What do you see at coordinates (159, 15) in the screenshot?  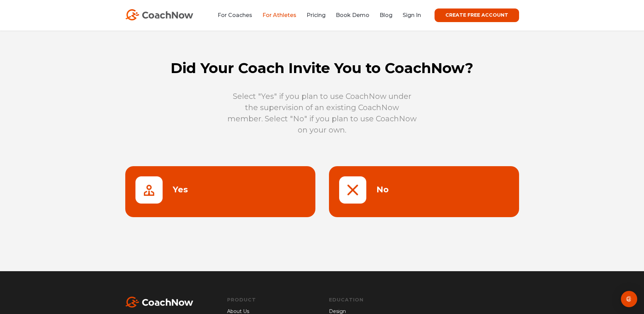 I see `img: CoachNow Logo` at bounding box center [159, 15].